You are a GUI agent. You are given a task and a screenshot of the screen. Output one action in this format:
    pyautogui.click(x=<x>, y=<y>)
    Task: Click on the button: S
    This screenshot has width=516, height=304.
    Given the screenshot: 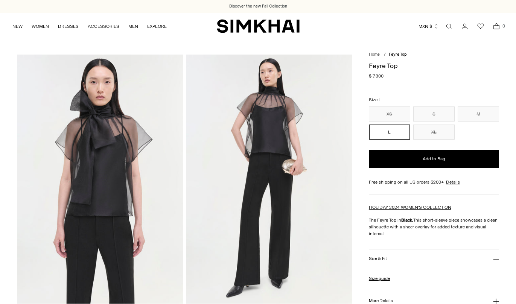 What is the action you would take?
    pyautogui.click(x=434, y=114)
    